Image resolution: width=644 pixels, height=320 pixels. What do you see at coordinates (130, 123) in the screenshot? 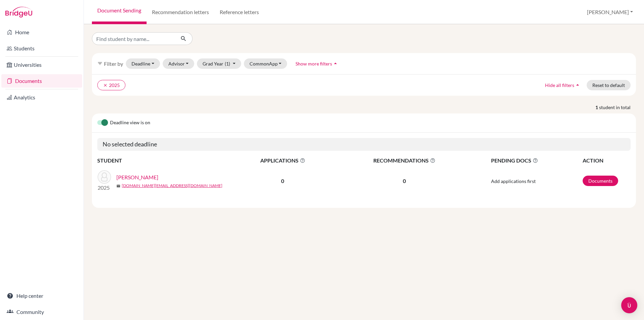
I see `span: Deadline view is on` at bounding box center [130, 123].